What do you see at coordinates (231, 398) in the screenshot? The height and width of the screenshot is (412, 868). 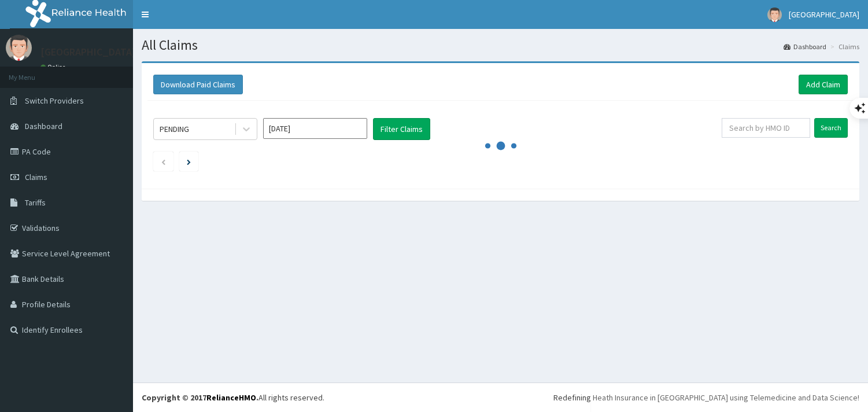 I see `a: RelianceHMO` at bounding box center [231, 398].